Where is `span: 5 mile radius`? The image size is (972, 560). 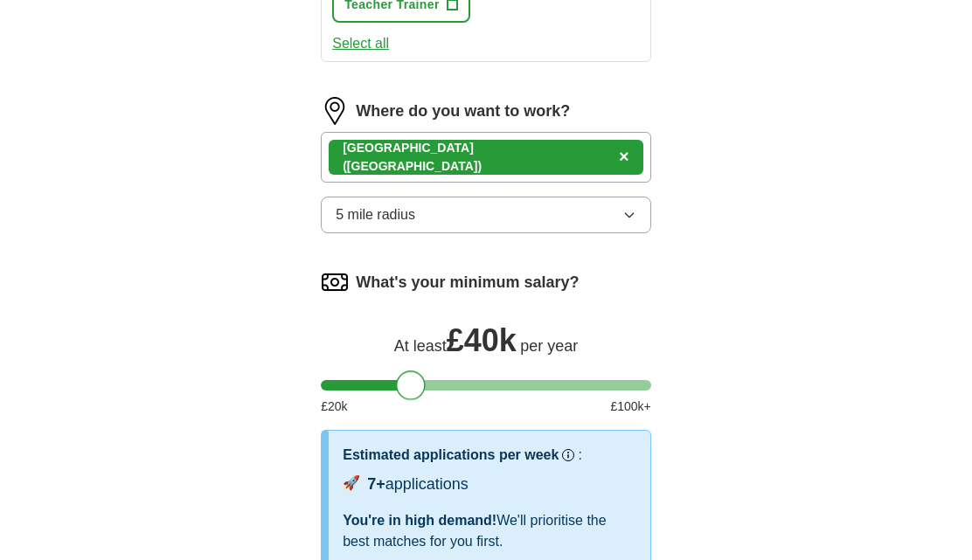 span: 5 mile radius is located at coordinates (375, 215).